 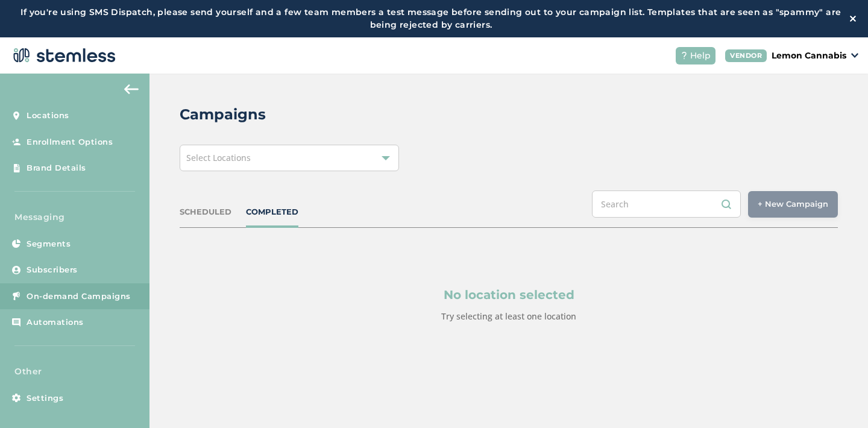 What do you see at coordinates (509, 294) in the screenshot?
I see `p: No location selected` at bounding box center [509, 294].